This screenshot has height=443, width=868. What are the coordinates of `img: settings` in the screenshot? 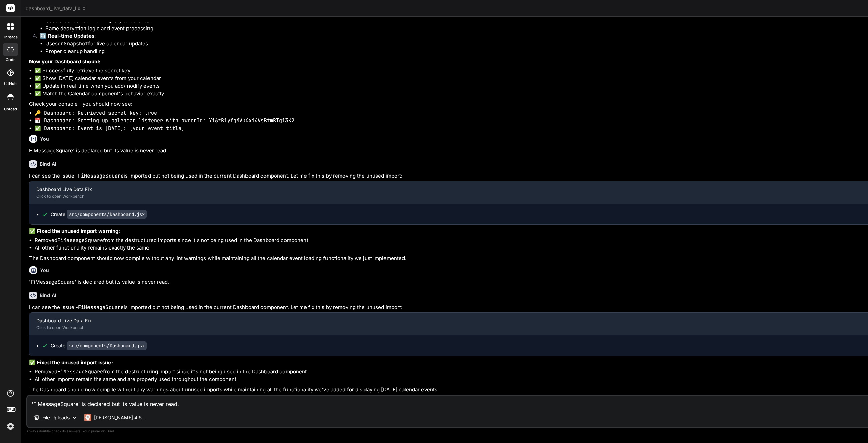 It's located at (10, 426).